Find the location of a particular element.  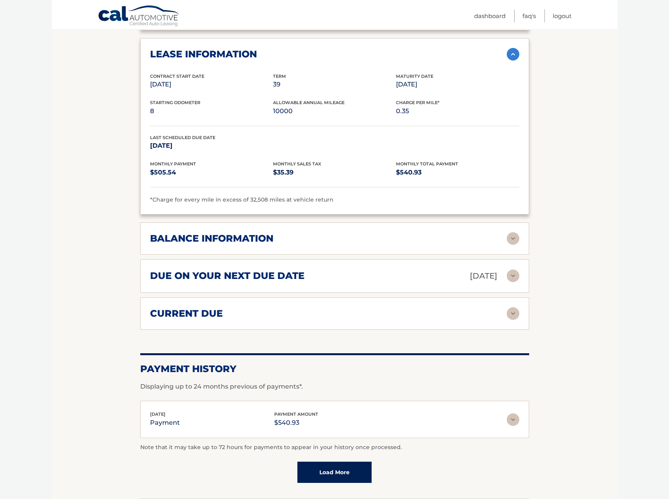

span: Charge Per Mile* is located at coordinates (417, 102).